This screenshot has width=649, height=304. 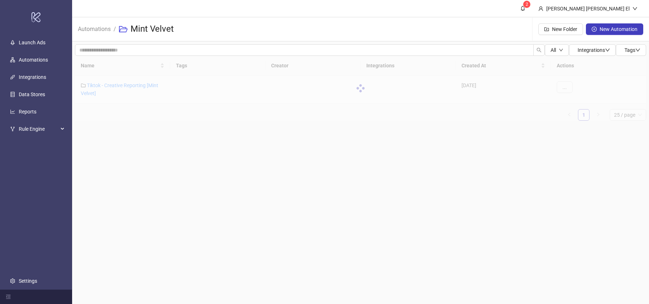 What do you see at coordinates (547, 29) in the screenshot?
I see `span: folder-add` at bounding box center [547, 29].